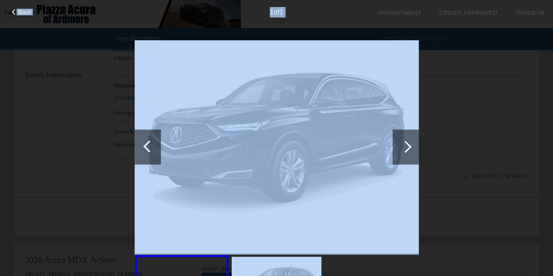 This screenshot has height=276, width=553. What do you see at coordinates (277, 147) in the screenshot?
I see `img: Majestic%20Black%20Pearl-BK-29%2C29%2C29-640-en_US.jpg` at bounding box center [277, 147].